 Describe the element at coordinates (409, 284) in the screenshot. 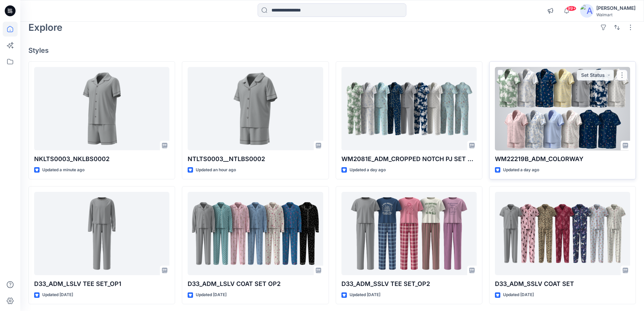

I see `p: D33_ADM_SSLV TEE SET_OP2` at that location.